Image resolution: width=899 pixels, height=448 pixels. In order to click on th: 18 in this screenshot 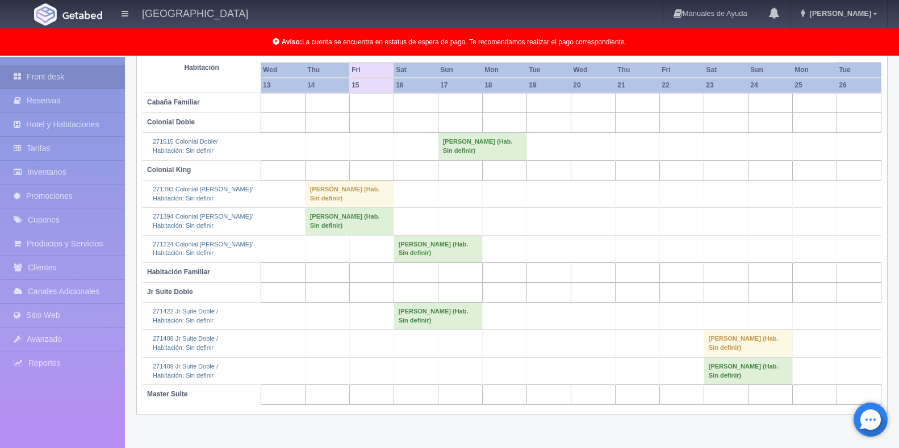, I will do `click(504, 85)`.